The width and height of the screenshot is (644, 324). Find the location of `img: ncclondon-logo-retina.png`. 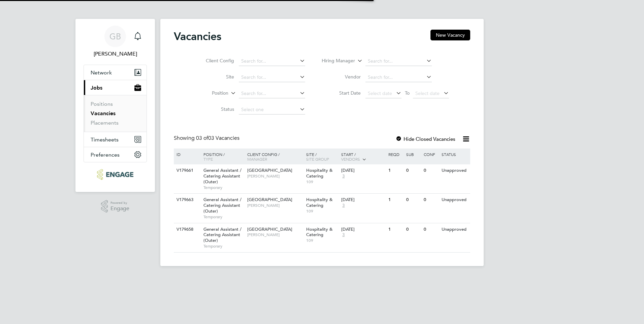

img: ncclondon-logo-retina.png is located at coordinates (115, 175).